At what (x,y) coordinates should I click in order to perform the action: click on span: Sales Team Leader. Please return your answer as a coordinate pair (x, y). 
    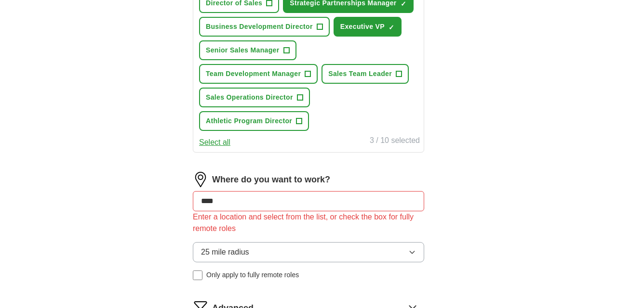
    Looking at the image, I should click on (360, 74).